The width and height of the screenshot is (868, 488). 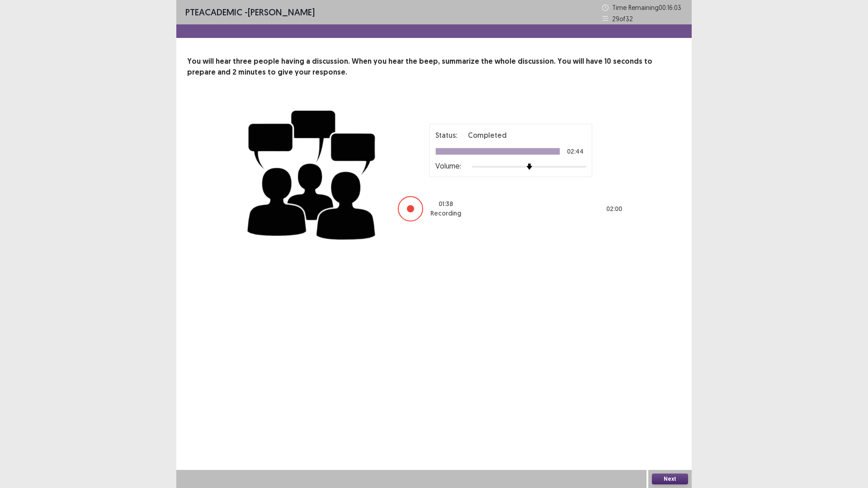 I want to click on p: Volume:, so click(x=448, y=166).